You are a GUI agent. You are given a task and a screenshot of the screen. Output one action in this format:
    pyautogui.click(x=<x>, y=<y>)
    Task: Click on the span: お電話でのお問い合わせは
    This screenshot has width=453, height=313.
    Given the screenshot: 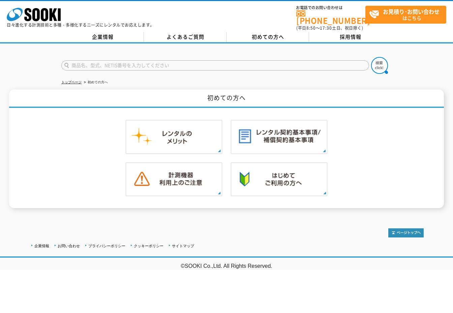 What is the action you would take?
    pyautogui.click(x=331, y=8)
    